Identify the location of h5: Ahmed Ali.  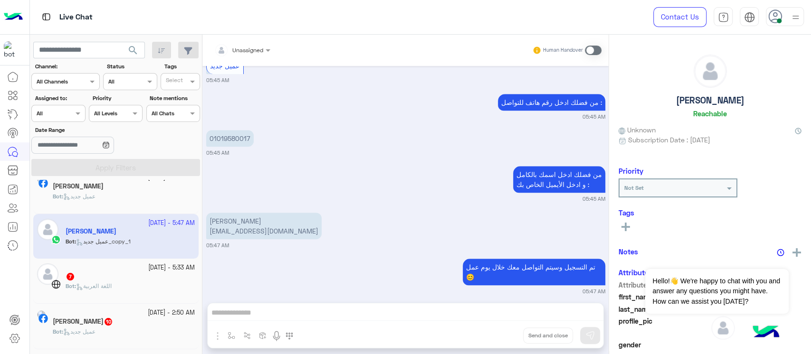
(78, 186).